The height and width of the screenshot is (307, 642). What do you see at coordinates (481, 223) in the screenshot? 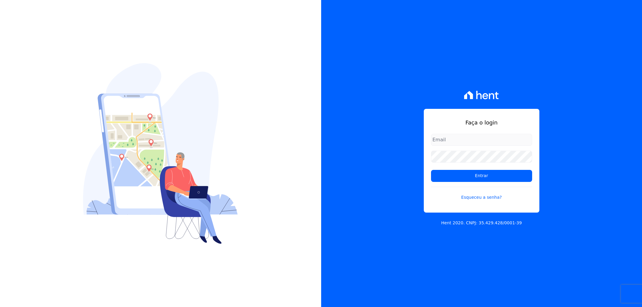
I see `p: Hent 2020. CNPJ: 35.429.428/0001-39` at bounding box center [481, 223].